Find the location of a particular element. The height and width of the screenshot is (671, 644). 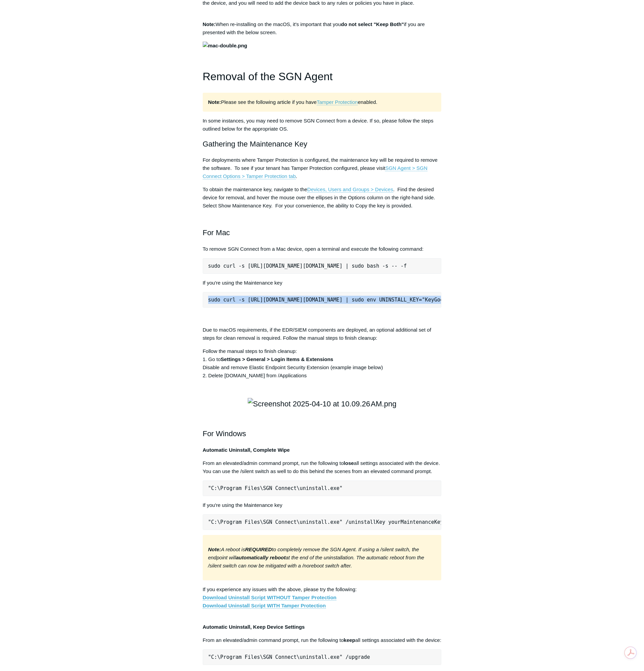

pre: "C:\Program Files\SGN Connect\uninstall.exe" /uninstallKey yourMaintenanceKeyHere is located at coordinates (322, 522).